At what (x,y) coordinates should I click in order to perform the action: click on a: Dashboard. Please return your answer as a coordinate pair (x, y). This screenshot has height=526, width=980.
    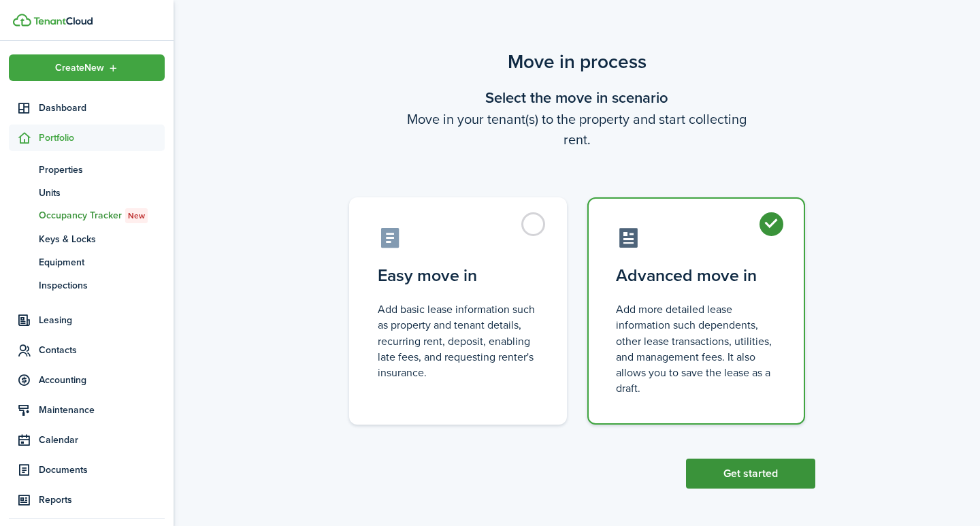
    Looking at the image, I should click on (86, 108).